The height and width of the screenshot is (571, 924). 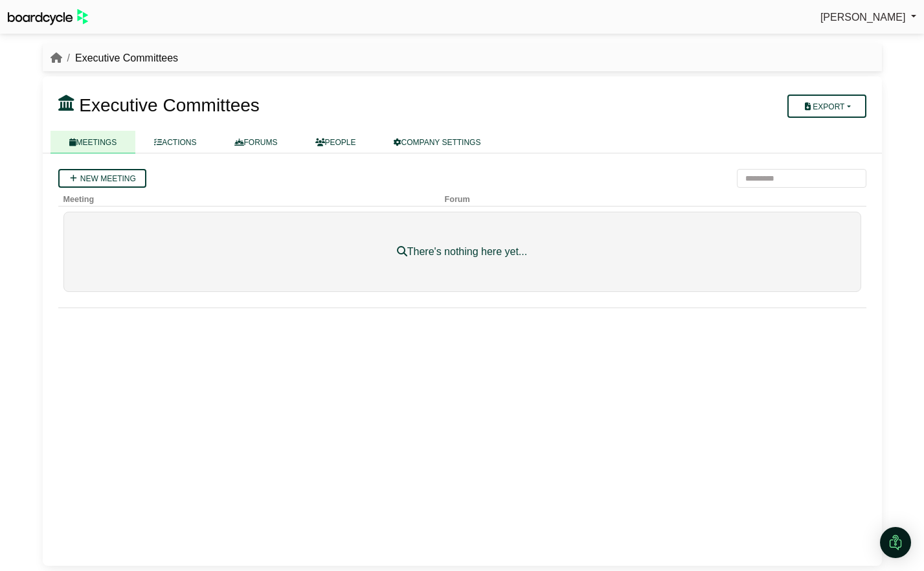 I want to click on a: New meeting, so click(x=103, y=178).